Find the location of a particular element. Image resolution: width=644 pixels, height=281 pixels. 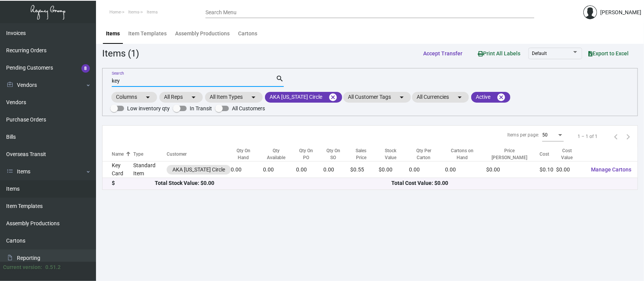

div: Current version: is located at coordinates (23, 267).